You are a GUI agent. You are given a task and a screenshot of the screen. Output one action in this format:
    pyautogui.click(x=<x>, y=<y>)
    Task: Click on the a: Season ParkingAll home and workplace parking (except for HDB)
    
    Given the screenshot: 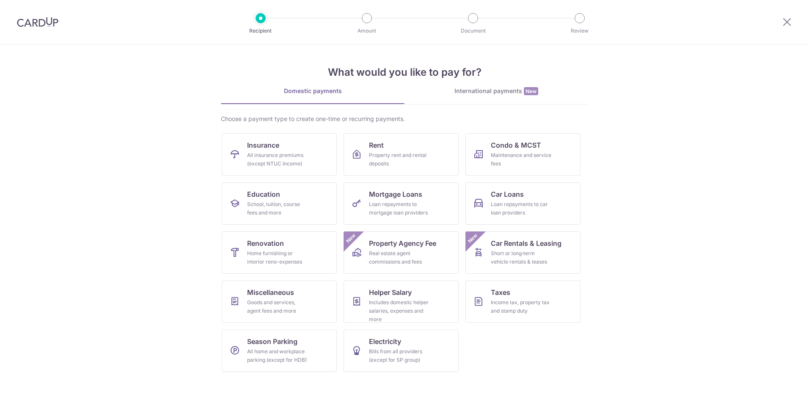 What is the action you would take?
    pyautogui.click(x=279, y=351)
    